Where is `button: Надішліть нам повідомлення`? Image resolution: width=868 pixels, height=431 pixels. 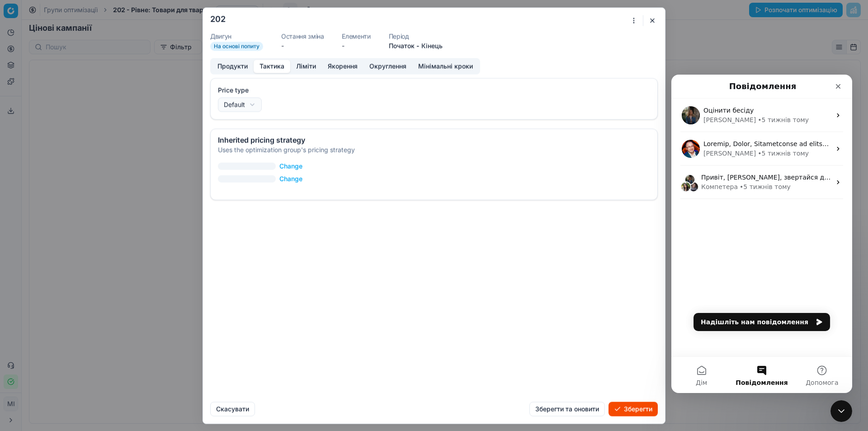 button: Надішліть нам повідомлення is located at coordinates (90, 247).